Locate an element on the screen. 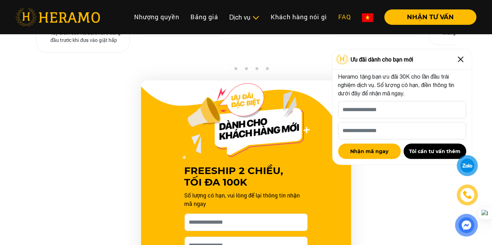 The width and height of the screenshot is (492, 245). img: subToggleIcon is located at coordinates (255, 18).